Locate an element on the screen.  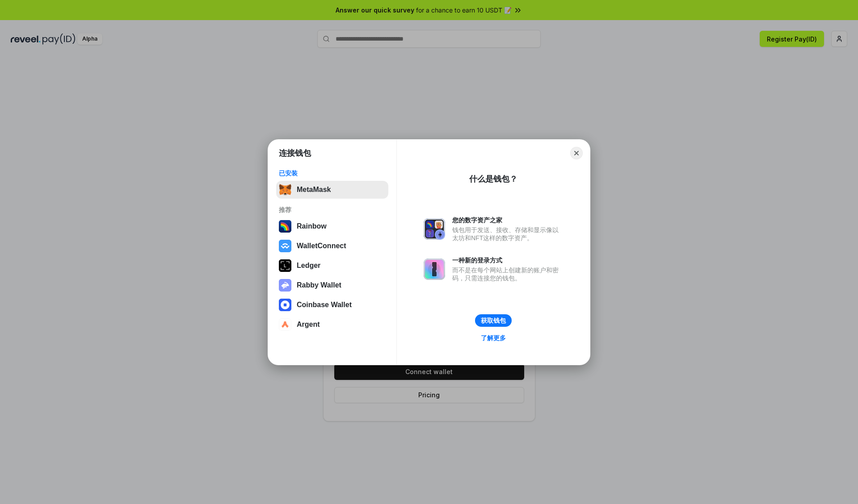
button: Argent is located at coordinates (332, 325).